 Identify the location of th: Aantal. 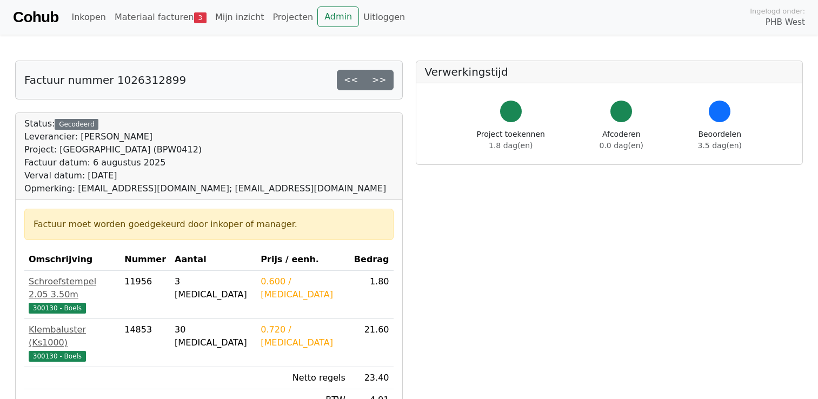
(213, 260).